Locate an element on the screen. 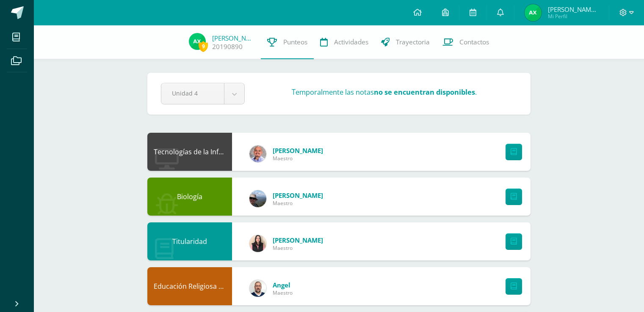 The height and width of the screenshot is (312, 644). span: Mi Perfil is located at coordinates (573, 16).